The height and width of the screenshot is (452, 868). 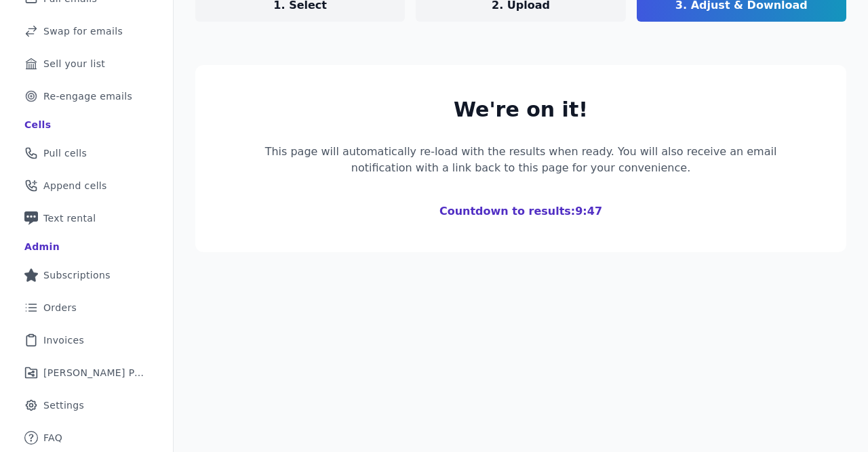 What do you see at coordinates (86, 308) in the screenshot?
I see `a: Orders` at bounding box center [86, 308].